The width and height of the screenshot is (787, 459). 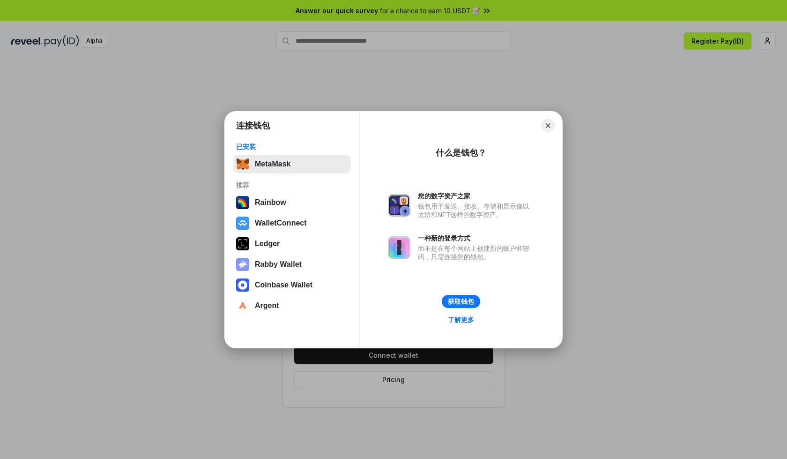 I want to click on button: WalletConnect, so click(x=292, y=223).